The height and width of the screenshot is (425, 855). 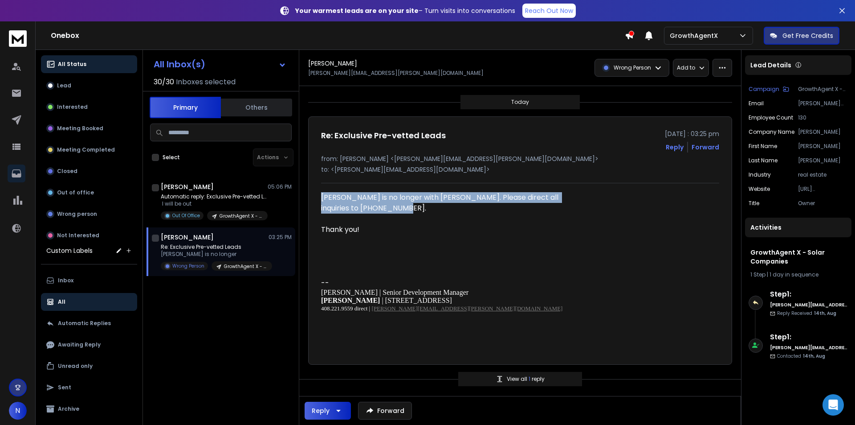 What do you see at coordinates (798, 257) in the screenshot?
I see `h1: GrowthAgent X - Solar Companies` at bounding box center [798, 257].